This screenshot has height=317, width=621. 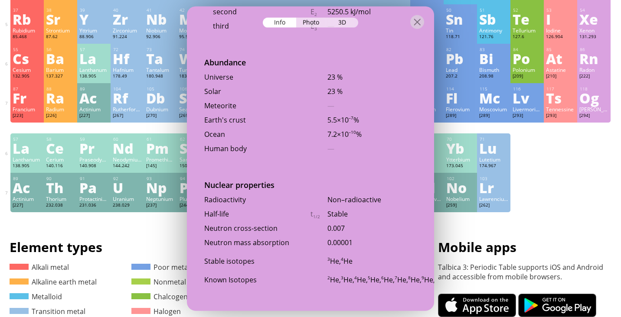 What do you see at coordinates (461, 179) in the screenshot?
I see `div: 102` at bounding box center [461, 179].